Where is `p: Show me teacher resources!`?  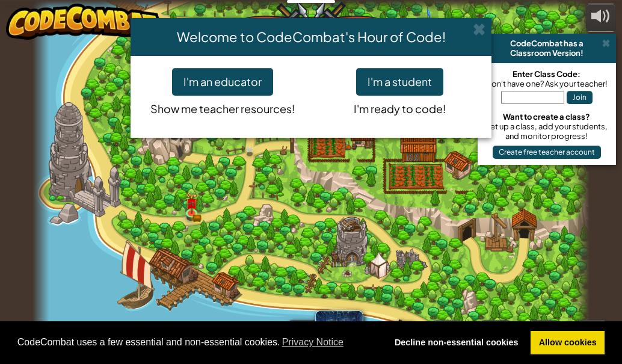 p: Show me teacher resources! is located at coordinates (222, 106).